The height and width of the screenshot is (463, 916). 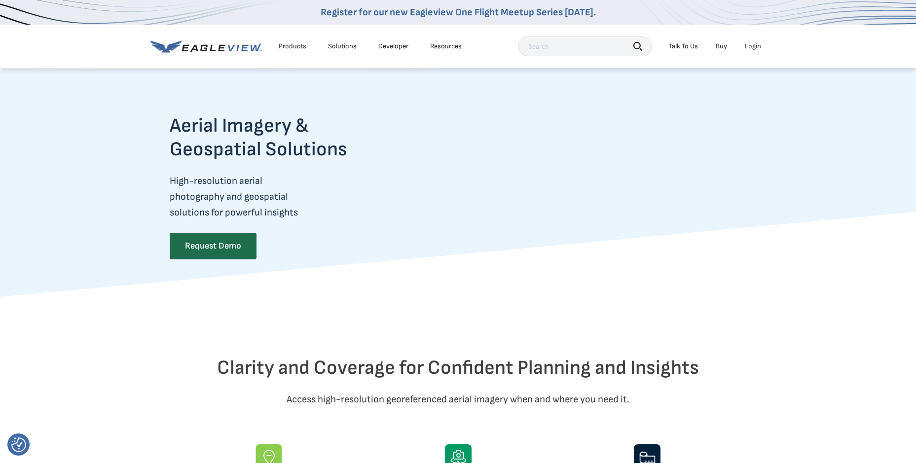 What do you see at coordinates (19, 445) in the screenshot?
I see `img: Revisit consent button` at bounding box center [19, 445].